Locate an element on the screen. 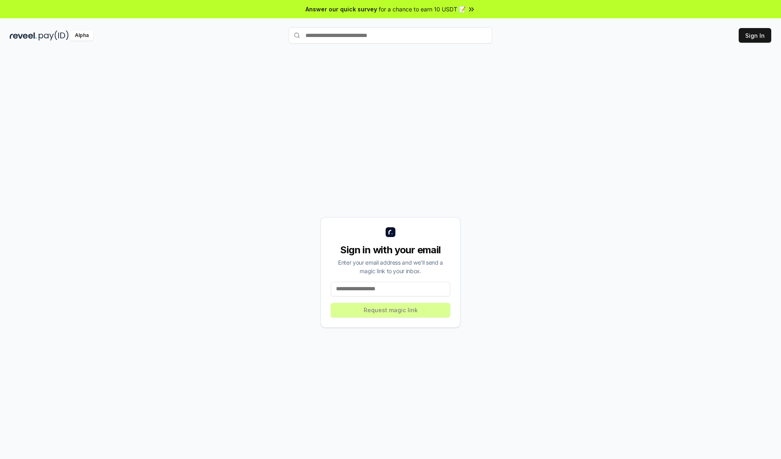  div: Sign in with your email is located at coordinates (391, 250).